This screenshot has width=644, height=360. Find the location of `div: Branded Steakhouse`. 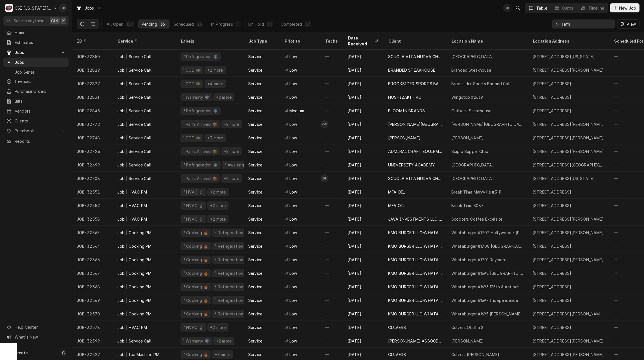

div: Branded Steakhouse is located at coordinates (471, 70).